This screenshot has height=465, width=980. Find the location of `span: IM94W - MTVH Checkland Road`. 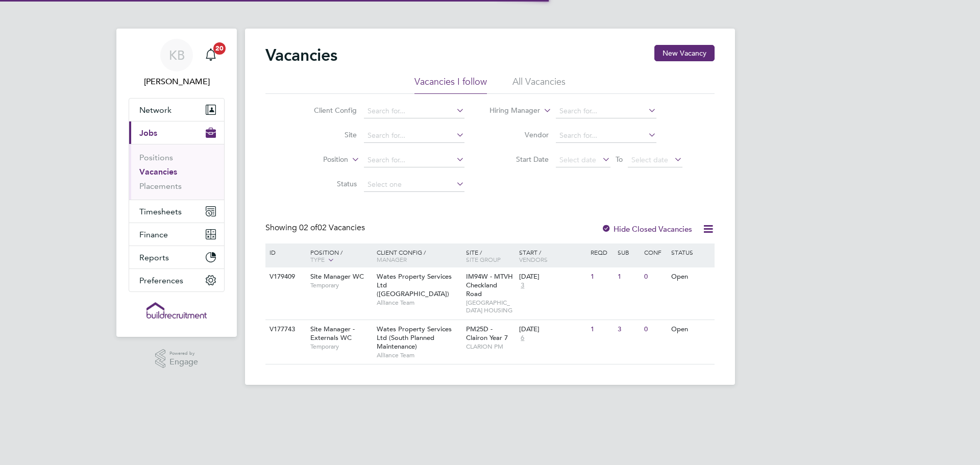

span: IM94W - MTVH Checkland Road is located at coordinates (490, 284).